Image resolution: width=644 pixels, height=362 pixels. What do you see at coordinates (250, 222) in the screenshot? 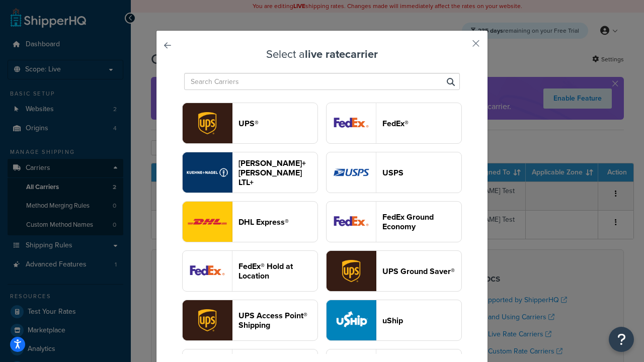
I see `button: dhl logoDHL Express®` at bounding box center [250, 222].